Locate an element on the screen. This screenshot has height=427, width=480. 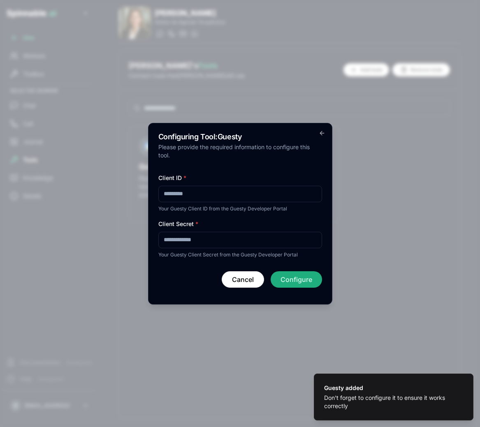
button: Cancel is located at coordinates (242, 279).